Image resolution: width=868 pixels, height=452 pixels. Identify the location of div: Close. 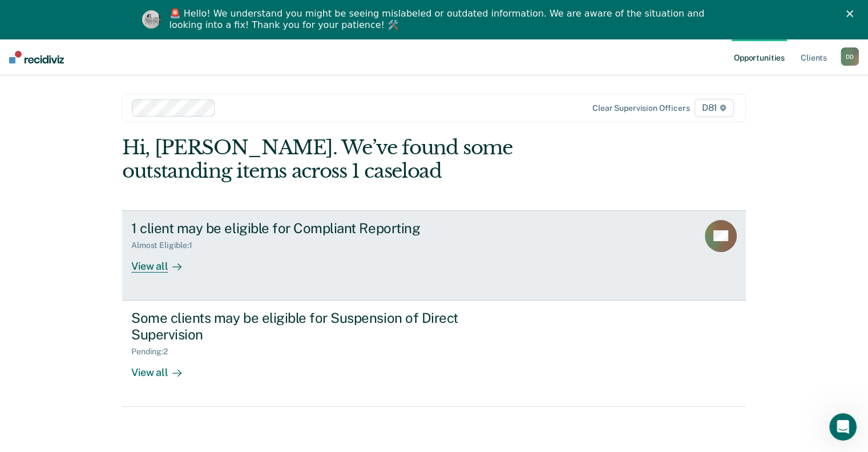
(852, 14).